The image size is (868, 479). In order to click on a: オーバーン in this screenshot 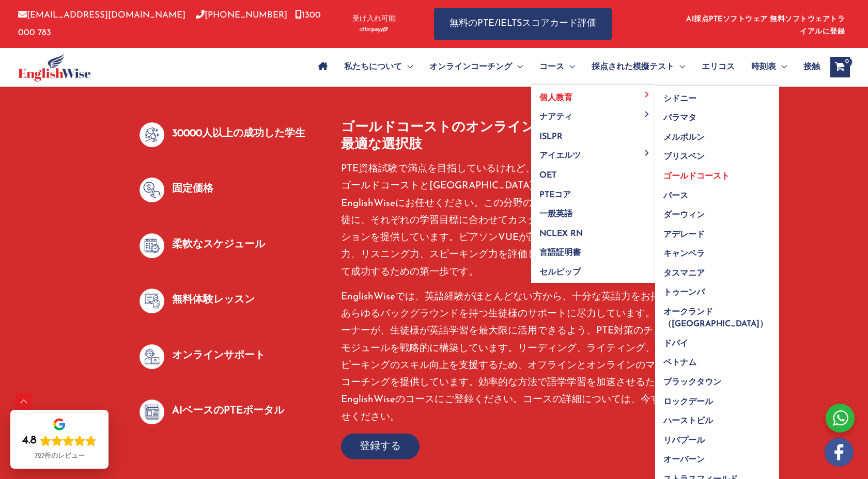, I will do `click(717, 457)`.